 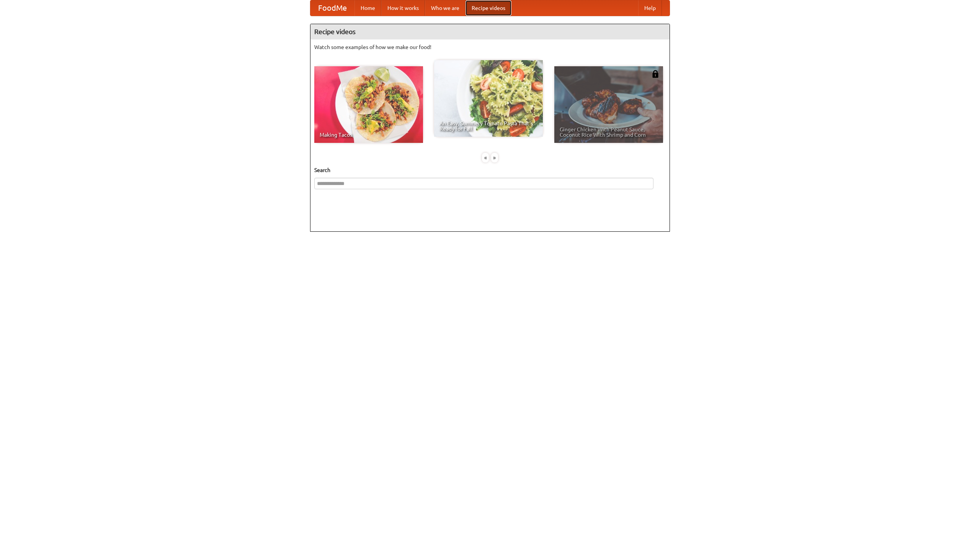 I want to click on img: 483408.png, so click(x=656, y=74).